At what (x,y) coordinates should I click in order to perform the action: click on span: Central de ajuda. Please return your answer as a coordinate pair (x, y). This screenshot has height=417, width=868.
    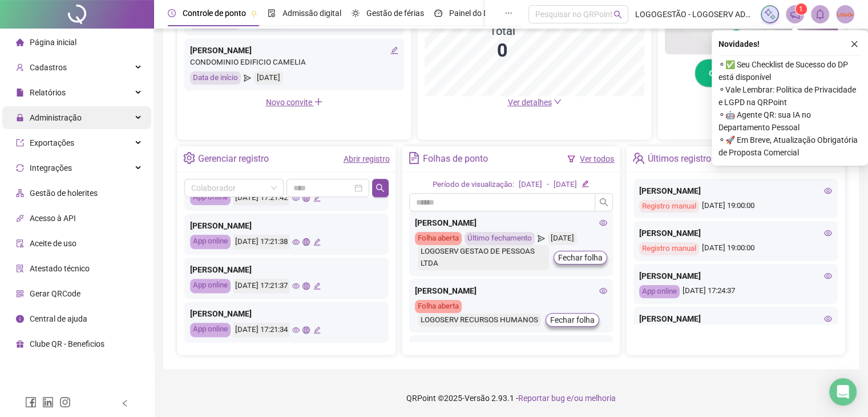
    Looking at the image, I should click on (58, 319).